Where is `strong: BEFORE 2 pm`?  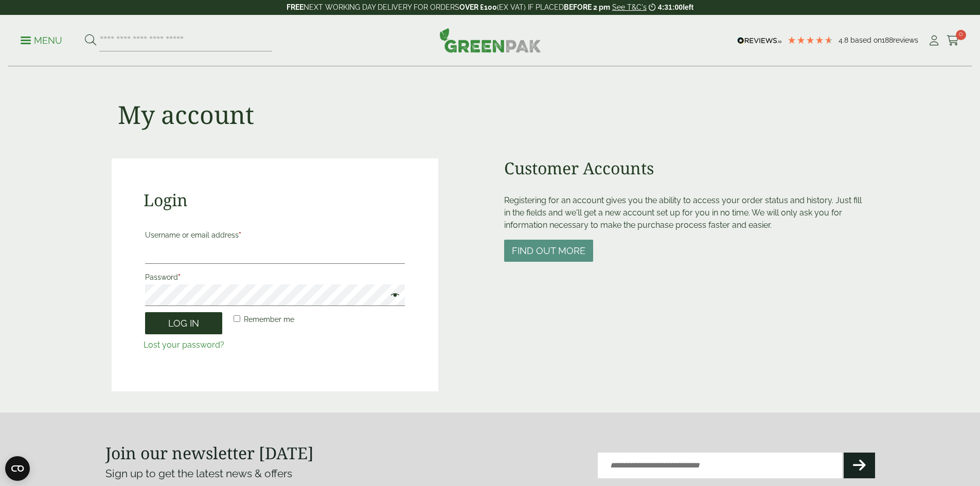 strong: BEFORE 2 pm is located at coordinates (587, 7).